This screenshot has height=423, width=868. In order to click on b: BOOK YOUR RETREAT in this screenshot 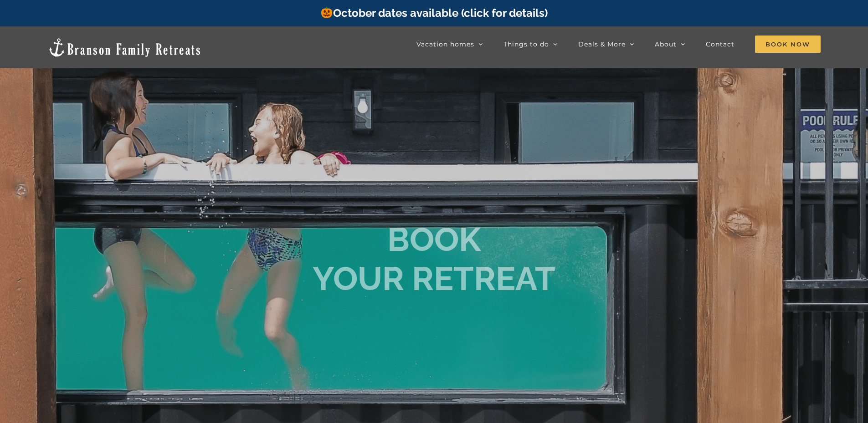, I will do `click(434, 258)`.